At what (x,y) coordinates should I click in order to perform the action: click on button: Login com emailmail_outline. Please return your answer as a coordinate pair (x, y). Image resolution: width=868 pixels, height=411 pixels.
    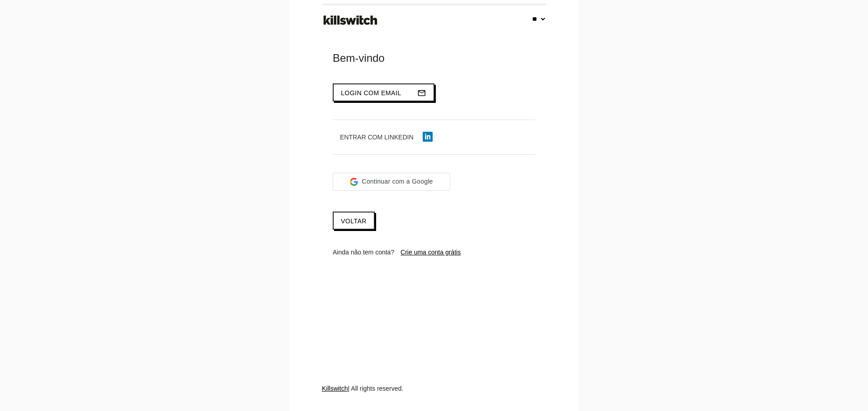
    Looking at the image, I should click on (383, 93).